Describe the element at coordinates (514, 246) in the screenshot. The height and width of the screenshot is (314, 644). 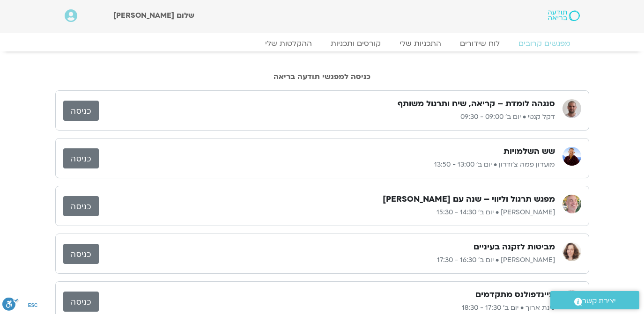
I see `h3: מביטות לזקנה בעיניים` at that location.